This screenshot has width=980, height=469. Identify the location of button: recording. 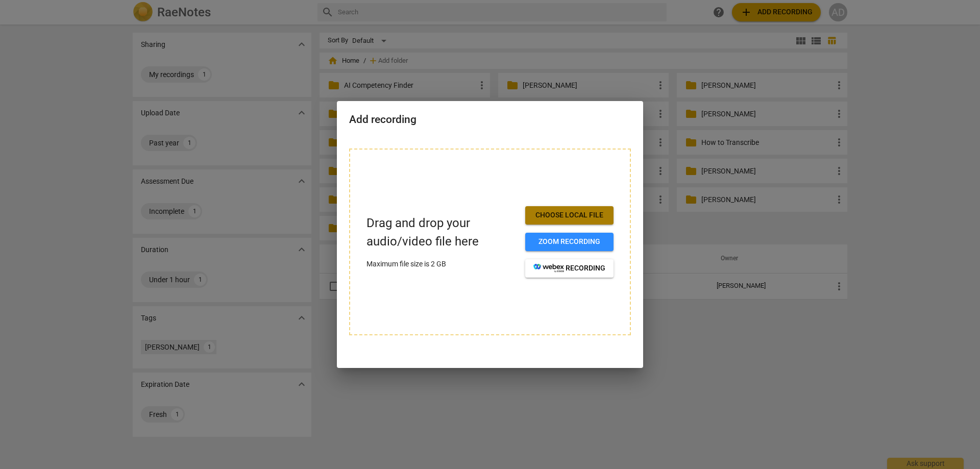
(569, 268).